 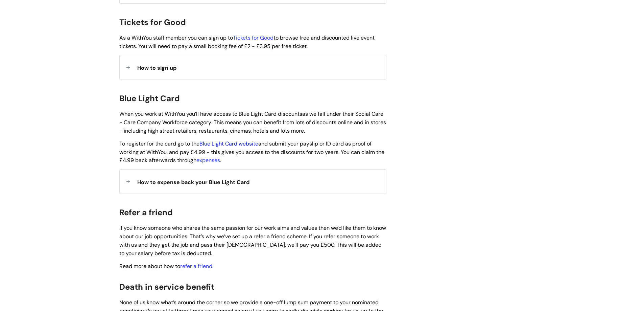 What do you see at coordinates (194, 182) in the screenshot?
I see `span: How to expense back your Blue Light Card` at bounding box center [194, 182].